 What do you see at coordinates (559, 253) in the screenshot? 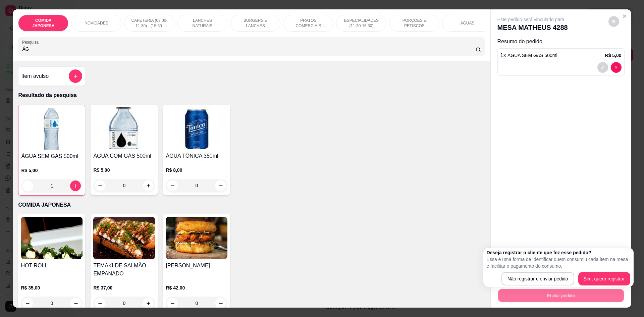
I see `h2: Deseja registrar o cliente que fez esse pedido?` at bounding box center [559, 253].